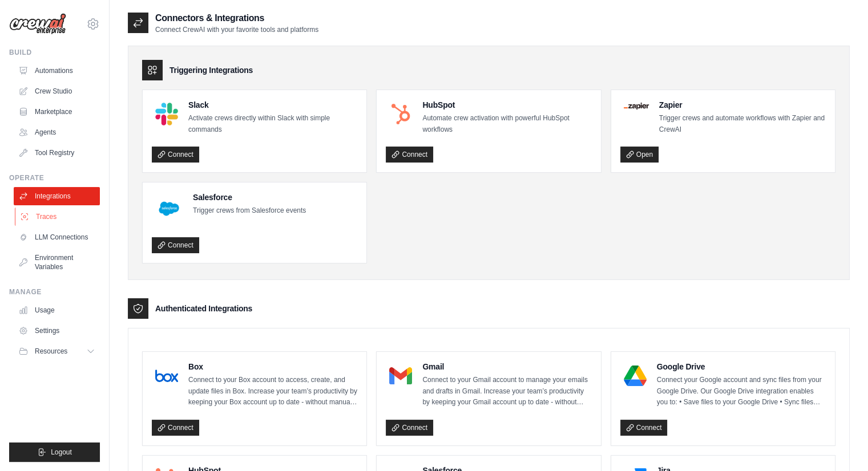  Describe the element at coordinates (273, 105) in the screenshot. I see `h4: Slack` at that location.